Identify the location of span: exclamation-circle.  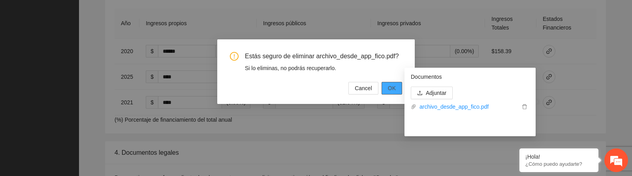
(234, 56).